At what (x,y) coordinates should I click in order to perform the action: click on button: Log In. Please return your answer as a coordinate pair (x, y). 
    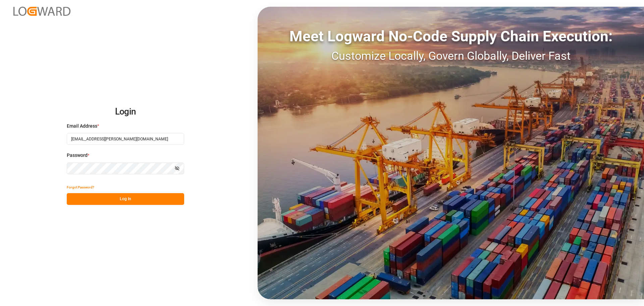
    Looking at the image, I should click on (126, 199).